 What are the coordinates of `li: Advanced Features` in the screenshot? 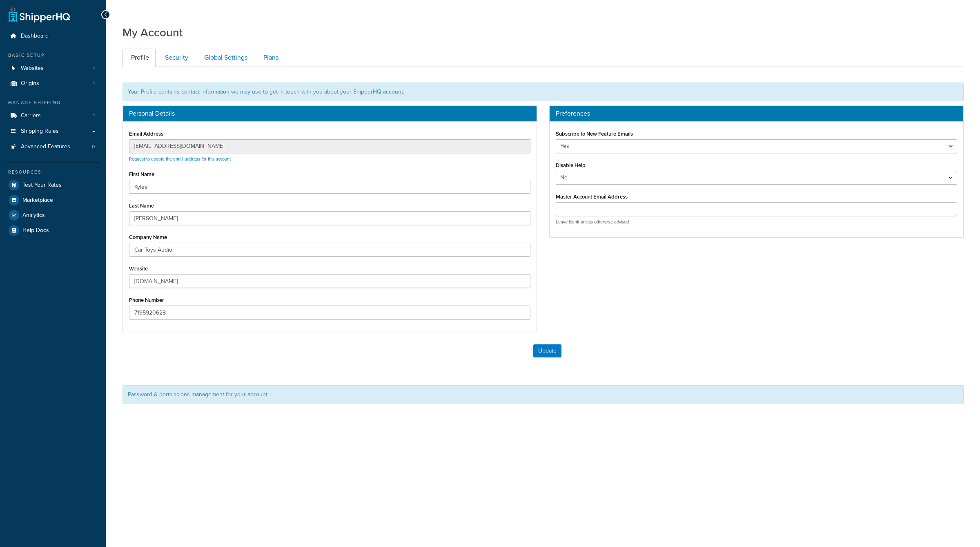 It's located at (53, 147).